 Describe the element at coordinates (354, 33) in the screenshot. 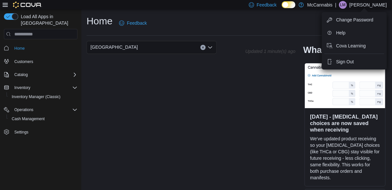

I see `button: Help` at that location.